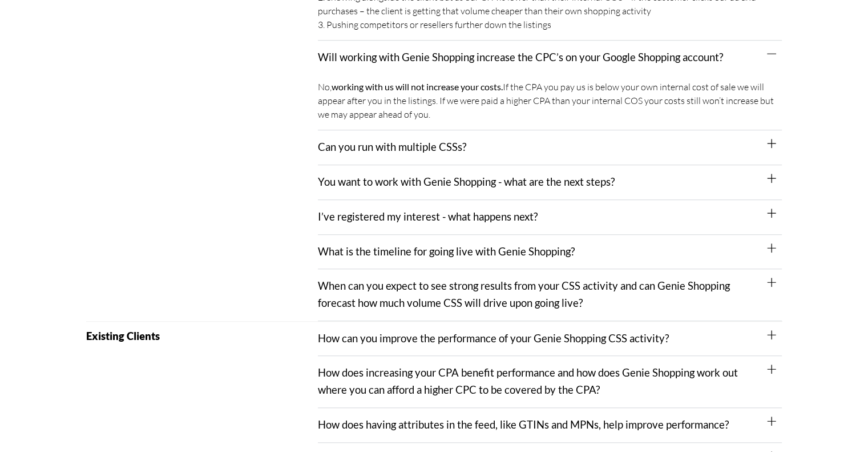  Describe the element at coordinates (549, 252) in the screenshot. I see `div: What is the timeline for going live with Genie Shopping?` at that location.